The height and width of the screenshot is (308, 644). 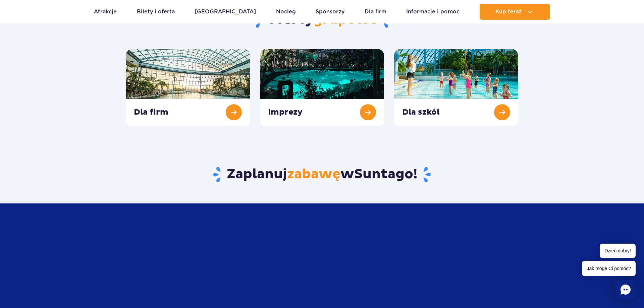 I want to click on a: Informacje i pomoc, so click(x=433, y=12).